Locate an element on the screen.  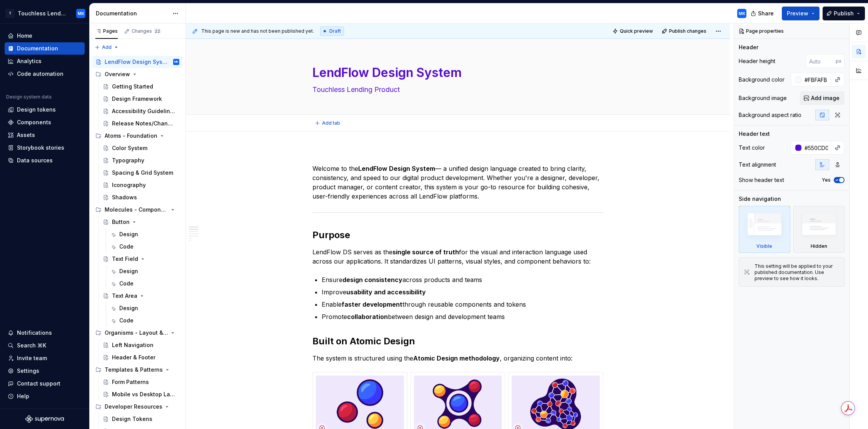
div: Show header text is located at coordinates (762, 180).